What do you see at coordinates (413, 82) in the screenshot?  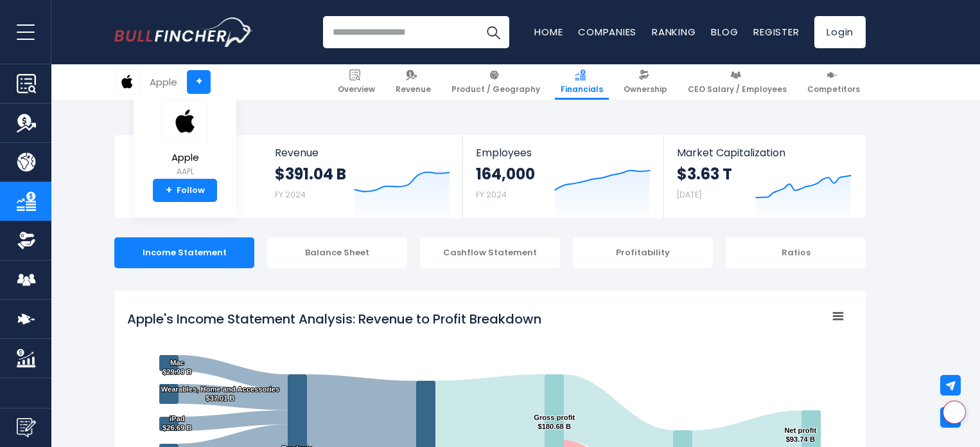 I see `a: Revenue` at bounding box center [413, 82].